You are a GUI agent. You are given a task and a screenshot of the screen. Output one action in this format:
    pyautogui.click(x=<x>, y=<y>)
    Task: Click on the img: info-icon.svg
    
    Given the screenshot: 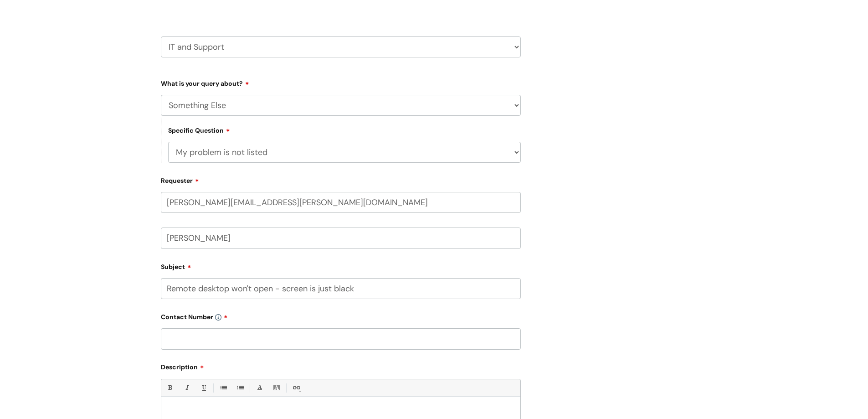 What is the action you would take?
    pyautogui.click(x=218, y=317)
    